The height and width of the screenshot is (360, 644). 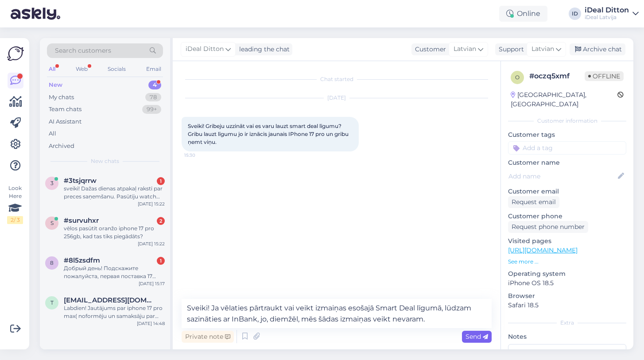 I want to click on span: iDeal Ditton, so click(x=205, y=49).